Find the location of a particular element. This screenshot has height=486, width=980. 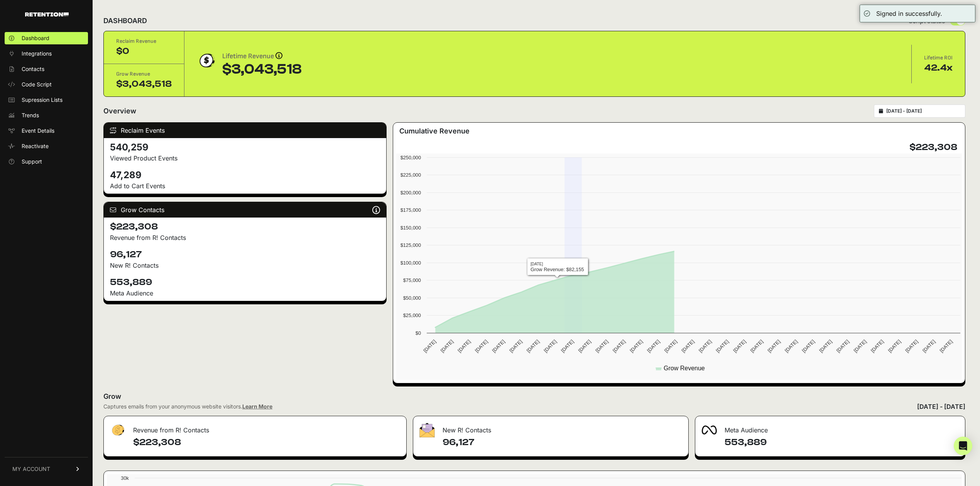

div: Reclaim Events is located at coordinates (245, 130).